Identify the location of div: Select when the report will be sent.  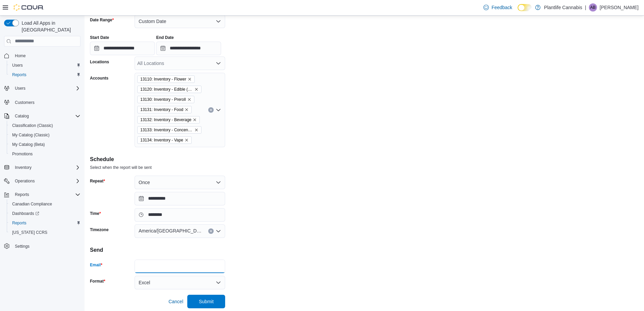
(364, 167).